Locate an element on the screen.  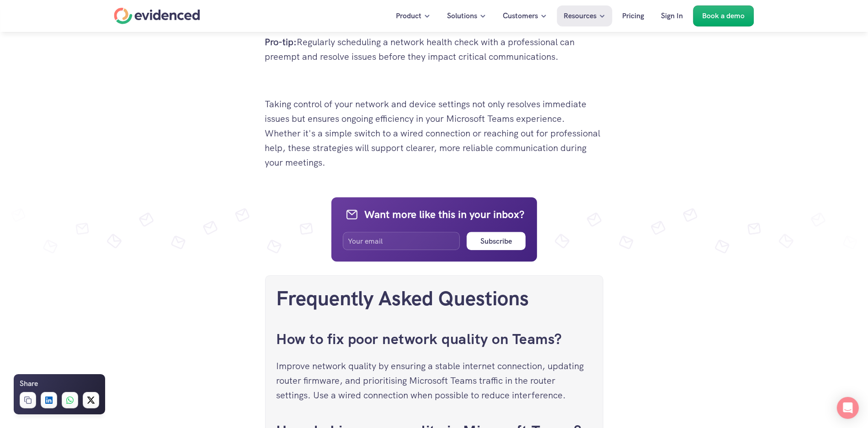
div: Open Intercom Messenger is located at coordinates (848, 408).